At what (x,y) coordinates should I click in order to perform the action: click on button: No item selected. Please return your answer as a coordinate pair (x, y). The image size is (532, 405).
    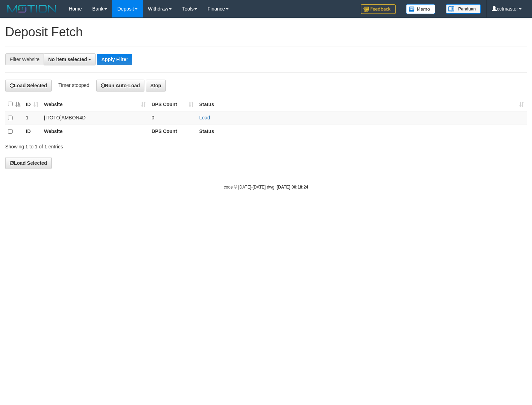
    Looking at the image, I should click on (69, 59).